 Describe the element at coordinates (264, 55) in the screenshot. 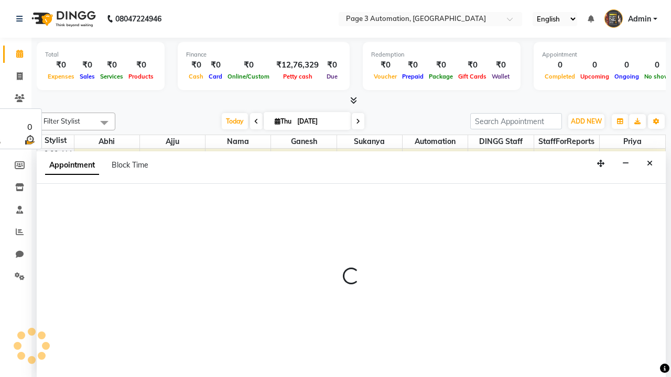

I see `div: Finance` at that location.